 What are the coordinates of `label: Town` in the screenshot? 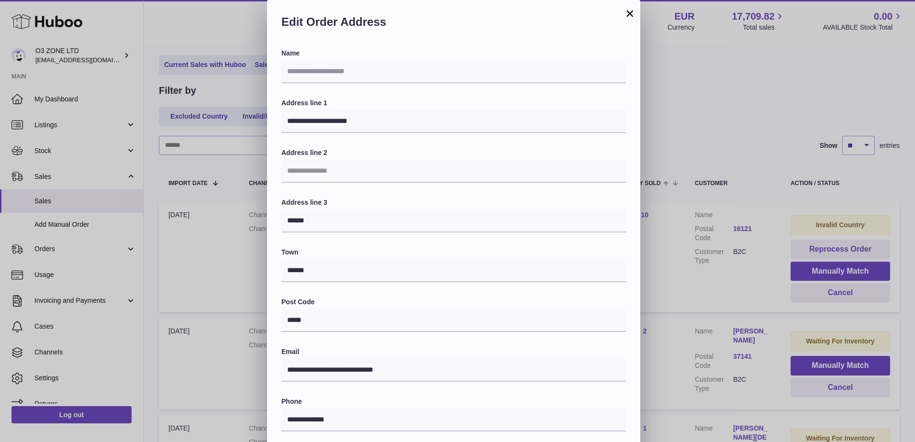 It's located at (454, 252).